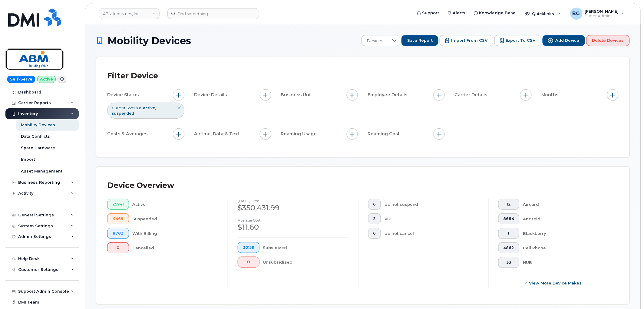  I want to click on button: 33, so click(509, 263).